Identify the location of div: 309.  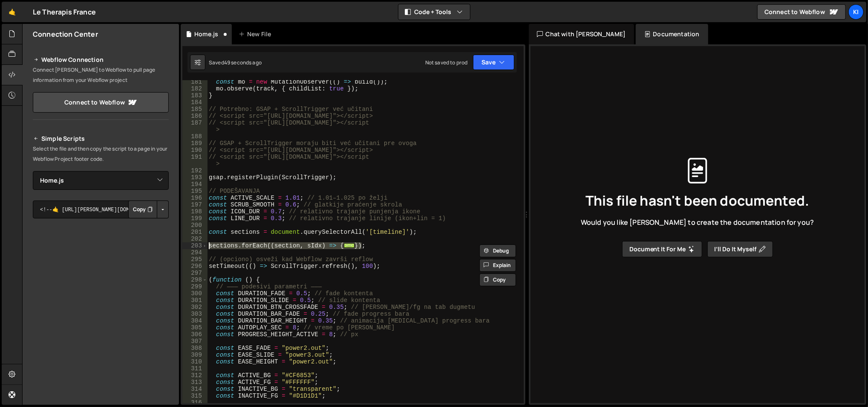
(195, 355).